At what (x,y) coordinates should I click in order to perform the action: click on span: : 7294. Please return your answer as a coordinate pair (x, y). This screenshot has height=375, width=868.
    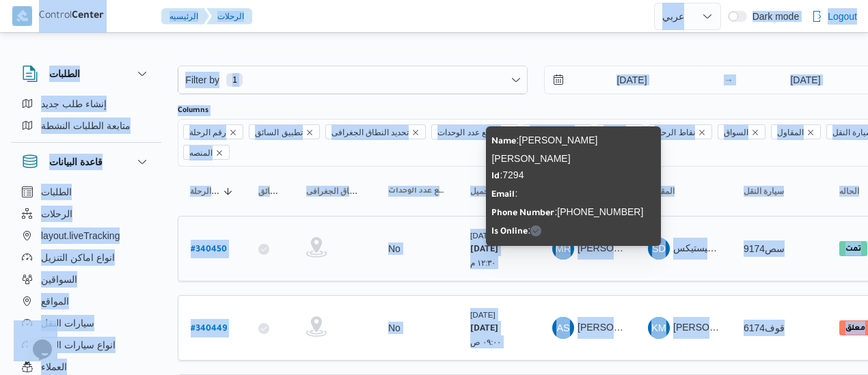
    Looking at the image, I should click on (507, 175).